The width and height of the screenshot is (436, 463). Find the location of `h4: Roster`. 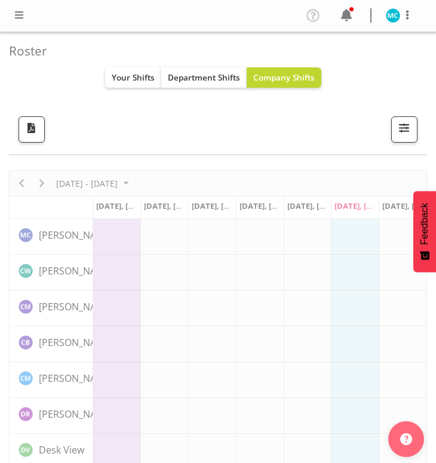

h4: Roster is located at coordinates (213, 51).